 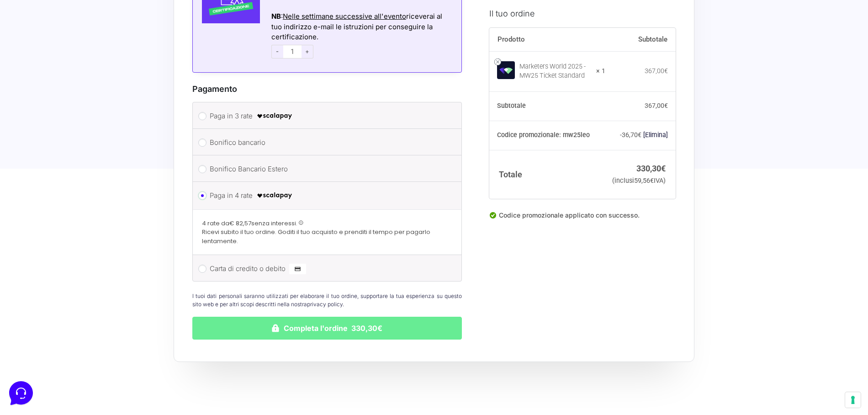 What do you see at coordinates (91, 86) in the screenshot?
I see `button: Inizia una conversazione` at bounding box center [91, 86].